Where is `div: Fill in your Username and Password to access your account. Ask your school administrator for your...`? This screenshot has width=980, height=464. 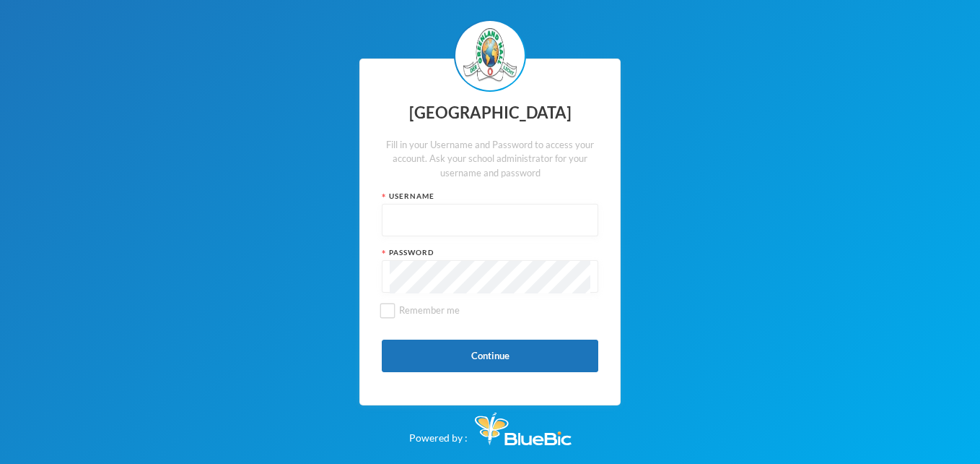 div: Fill in your Username and Password to access your account. Ask your school administrator for your... is located at coordinates (490, 159).